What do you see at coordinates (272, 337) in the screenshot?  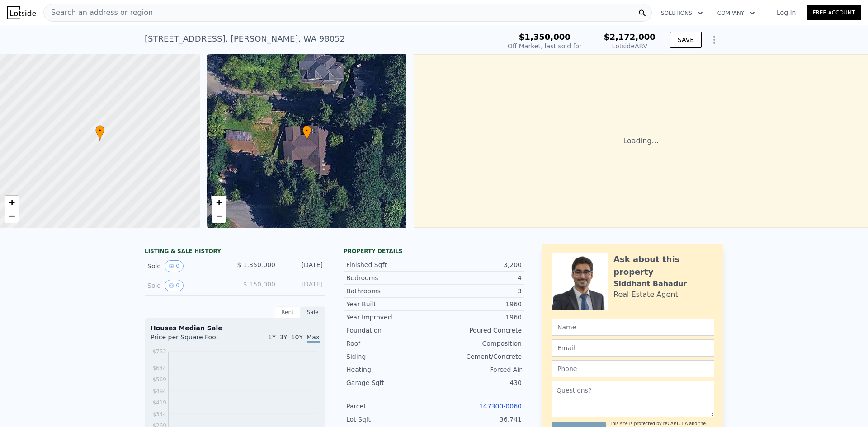 I see `span: 1Y` at bounding box center [272, 337].